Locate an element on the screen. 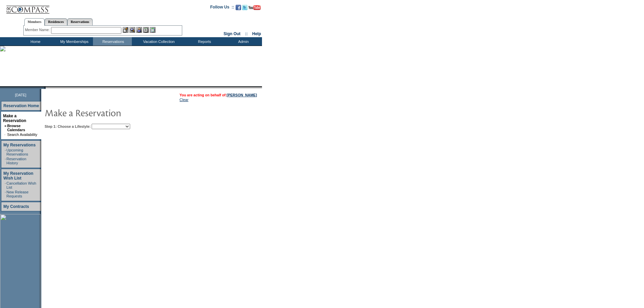 The width and height of the screenshot is (644, 308). img: blank.gif is located at coordinates (46, 88).